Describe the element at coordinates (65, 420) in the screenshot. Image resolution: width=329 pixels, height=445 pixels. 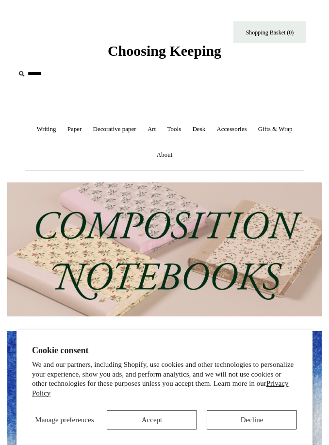
I see `button: Manage preferences` at that location.